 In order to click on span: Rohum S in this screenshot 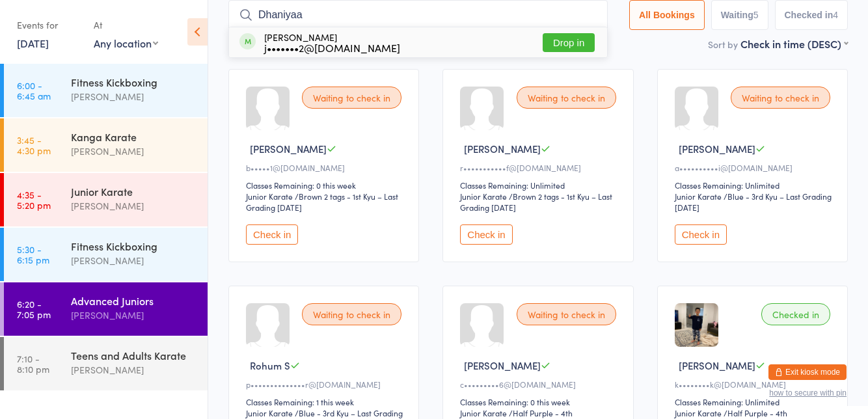, I will do `click(270, 365)`.